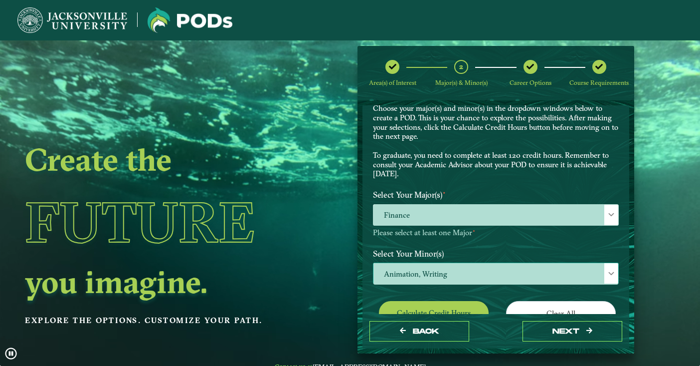 This screenshot has width=700, height=366. What do you see at coordinates (158, 281) in the screenshot?
I see `h2: you imagine.` at bounding box center [158, 281].